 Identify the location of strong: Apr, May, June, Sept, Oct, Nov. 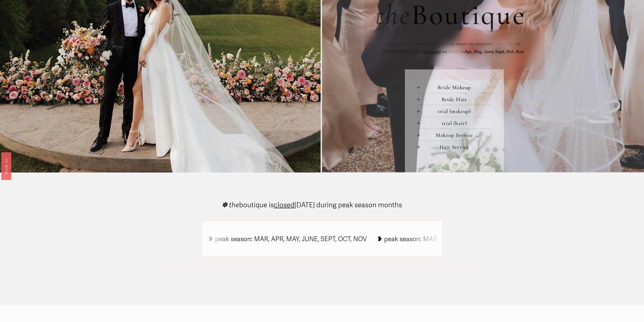
(494, 52).